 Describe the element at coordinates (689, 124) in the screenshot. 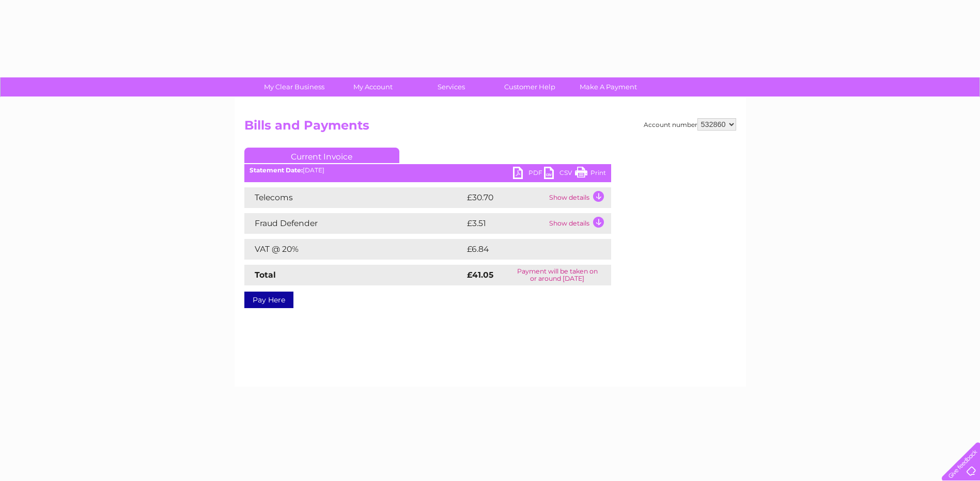

I see `div: Account number` at that location.